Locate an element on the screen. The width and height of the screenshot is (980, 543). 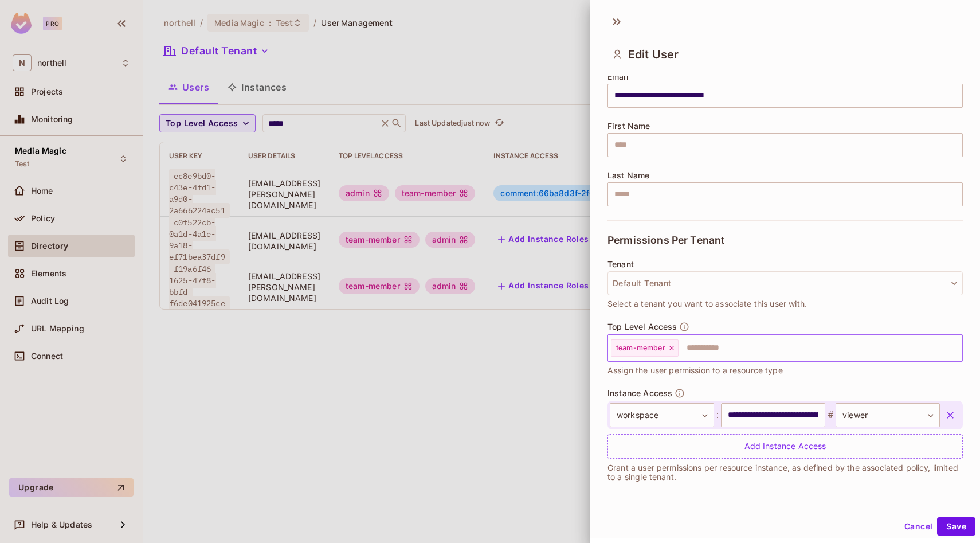
span: Email is located at coordinates (617, 76).